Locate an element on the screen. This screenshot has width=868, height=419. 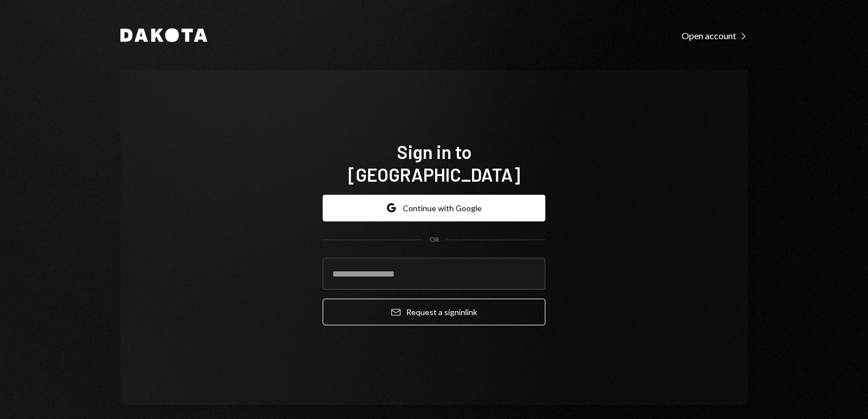
div: OR is located at coordinates (434, 240).